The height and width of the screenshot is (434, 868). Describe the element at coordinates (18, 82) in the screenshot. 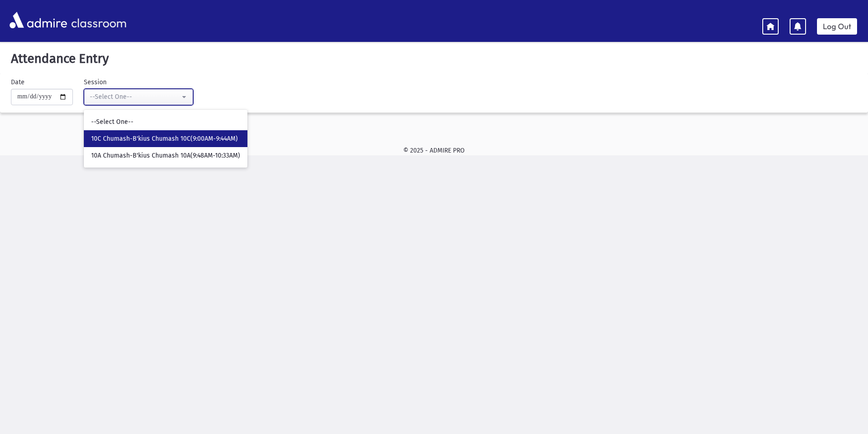

I see `label: Date` at that location.